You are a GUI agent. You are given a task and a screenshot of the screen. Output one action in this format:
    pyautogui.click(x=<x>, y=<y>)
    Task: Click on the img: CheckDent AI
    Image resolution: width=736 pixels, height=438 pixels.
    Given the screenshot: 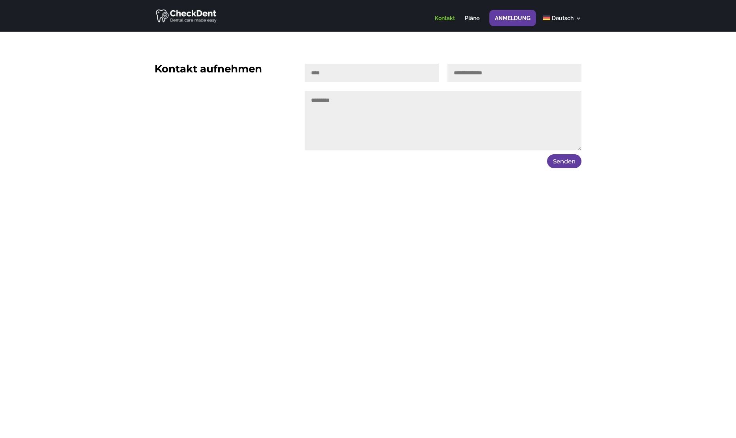 What is the action you would take?
    pyautogui.click(x=187, y=15)
    